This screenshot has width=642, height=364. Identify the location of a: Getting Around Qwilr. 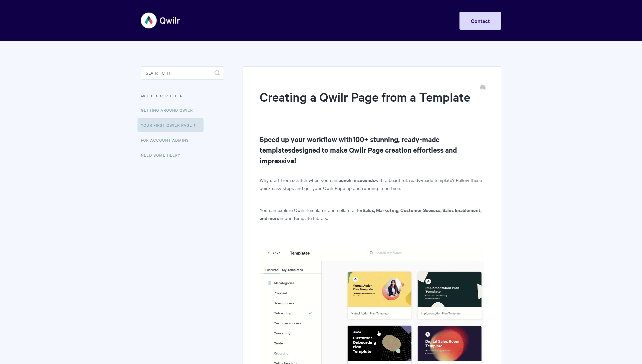
(169, 110).